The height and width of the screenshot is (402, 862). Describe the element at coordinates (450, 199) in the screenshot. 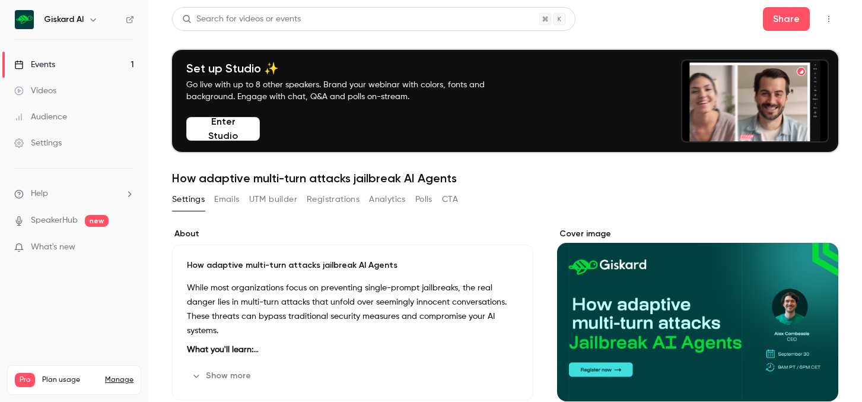

I see `button: CTA` at that location.